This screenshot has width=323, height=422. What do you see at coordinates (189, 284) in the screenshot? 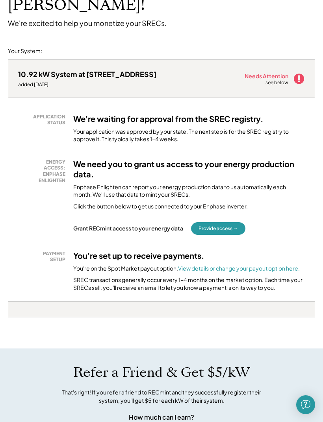
I see `div: SREC transactions generally occur every 1-4 months on the market option. Each time your SRECs sel...` at bounding box center [189, 284].